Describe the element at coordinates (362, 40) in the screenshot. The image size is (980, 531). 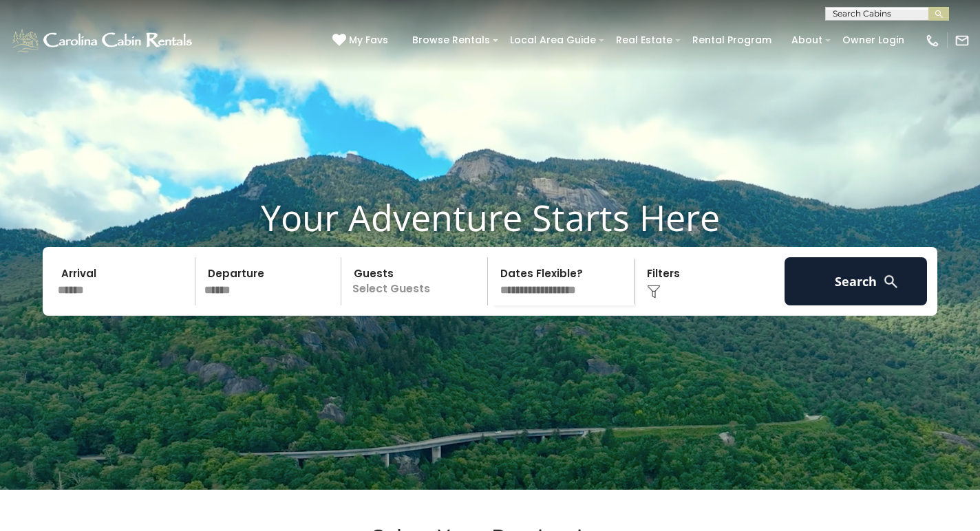
I see `a: My Favs` at that location.